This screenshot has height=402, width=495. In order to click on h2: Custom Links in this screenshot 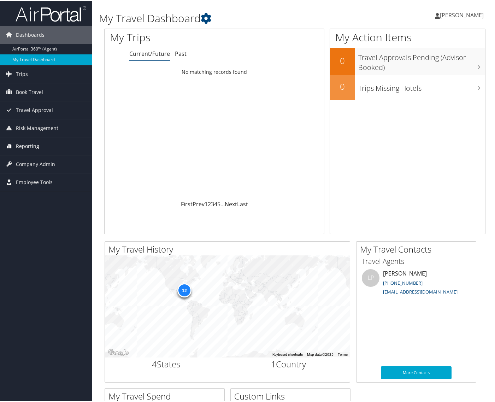, I will do `click(292, 396)`.